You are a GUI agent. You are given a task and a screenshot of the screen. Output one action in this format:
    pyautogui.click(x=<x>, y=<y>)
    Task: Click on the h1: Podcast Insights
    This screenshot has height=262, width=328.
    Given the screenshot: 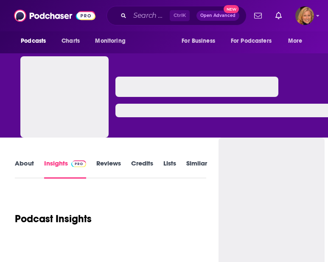 What is the action you would take?
    pyautogui.click(x=53, y=219)
    